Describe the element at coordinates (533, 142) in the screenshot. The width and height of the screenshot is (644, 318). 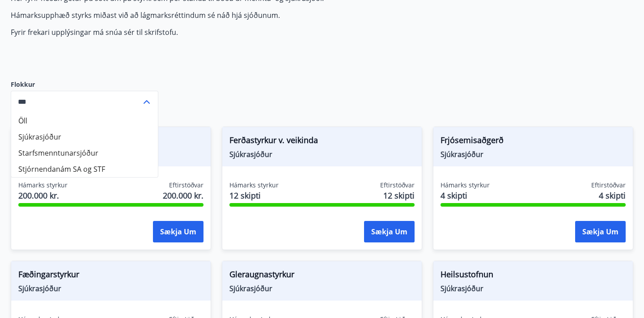
I see `span: Frjósemisaðgerð` at that location.